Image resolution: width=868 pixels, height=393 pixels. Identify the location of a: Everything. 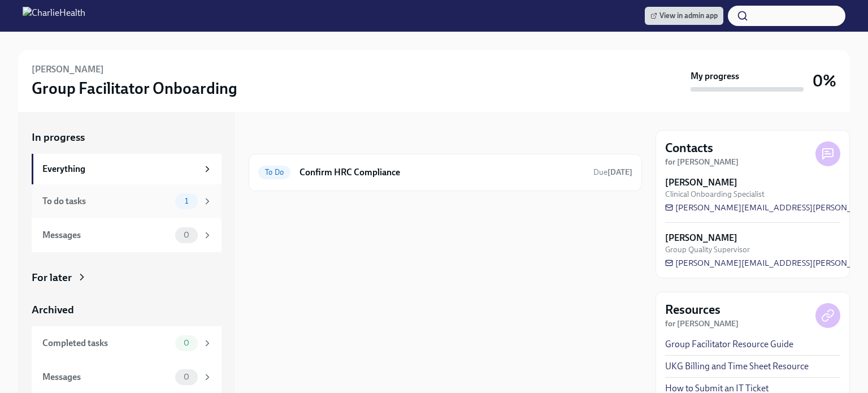
(127, 169).